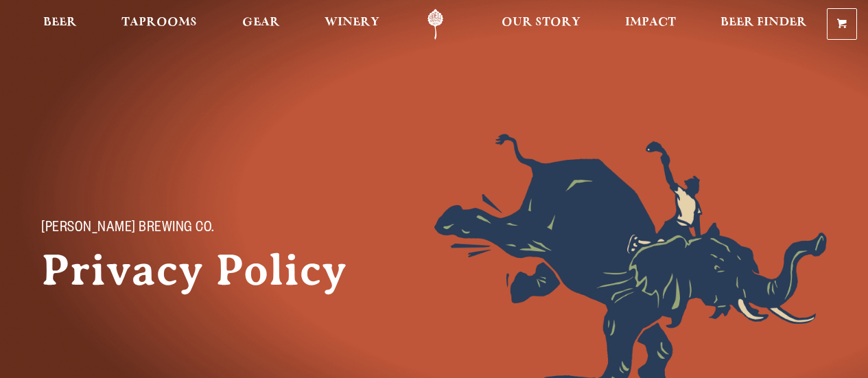 This screenshot has height=378, width=868. What do you see at coordinates (159, 24) in the screenshot?
I see `a: Taprooms` at bounding box center [159, 24].